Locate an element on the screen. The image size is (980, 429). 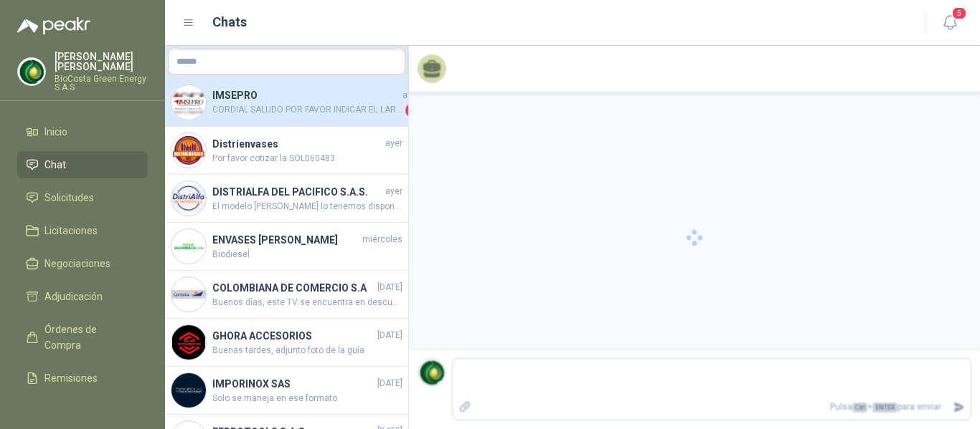
span: CORDIAL SALUDO POR FAVOR INDICAR EL LARGO DEL CABLE DEL RETRACTIL Y SI LO NCESITAN EN ACERO INOX ... is located at coordinates (307, 110).